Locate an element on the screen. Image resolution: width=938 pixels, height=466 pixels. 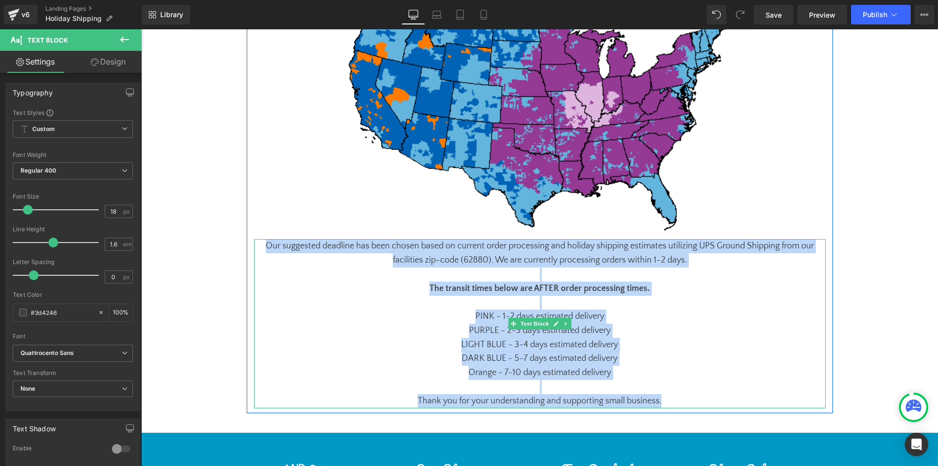
div: Font Weight is located at coordinates (73, 155).